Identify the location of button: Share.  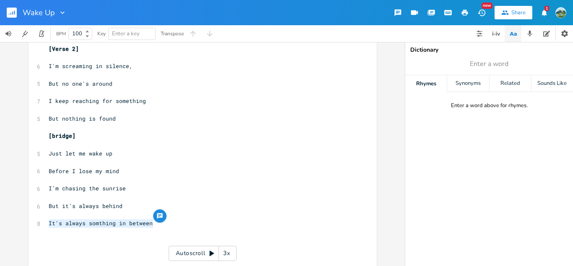
(514, 13).